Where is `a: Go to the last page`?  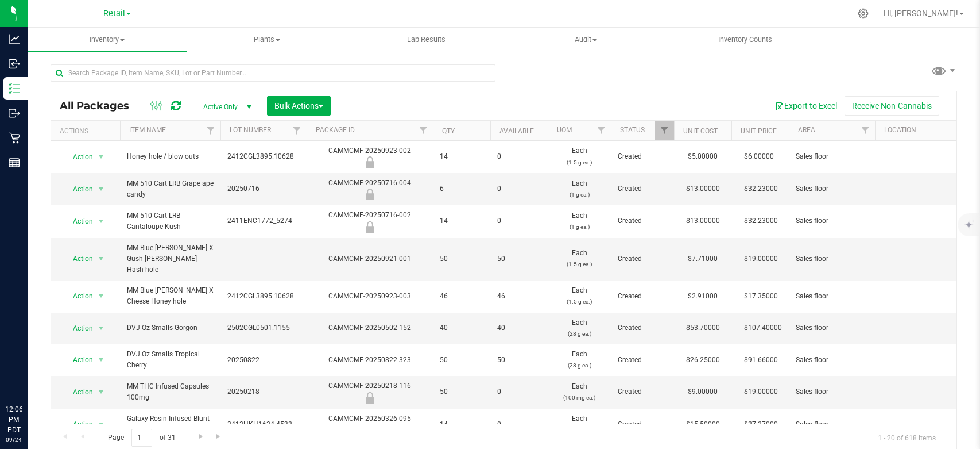 a: Go to the last page is located at coordinates (219, 436).